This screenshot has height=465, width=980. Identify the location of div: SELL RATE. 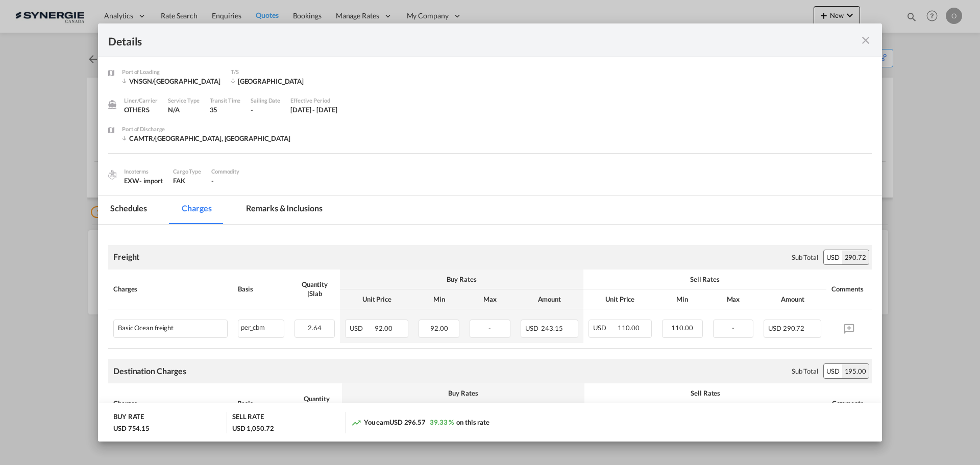
(248, 417).